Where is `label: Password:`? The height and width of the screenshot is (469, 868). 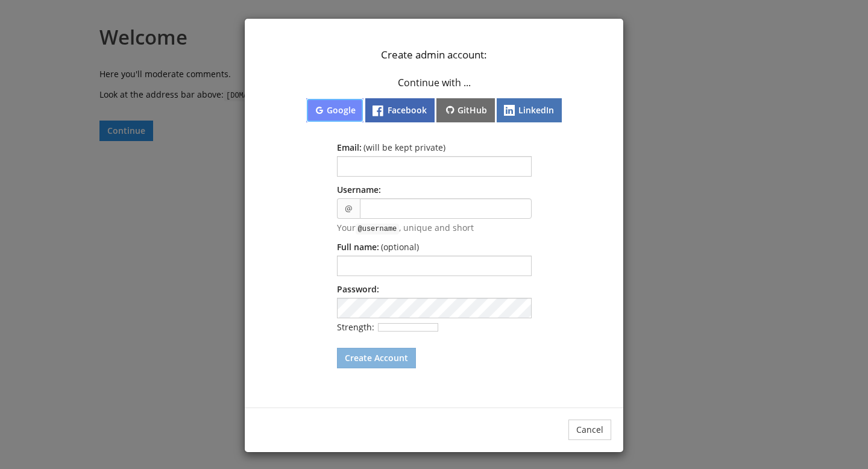 label: Password: is located at coordinates (358, 289).